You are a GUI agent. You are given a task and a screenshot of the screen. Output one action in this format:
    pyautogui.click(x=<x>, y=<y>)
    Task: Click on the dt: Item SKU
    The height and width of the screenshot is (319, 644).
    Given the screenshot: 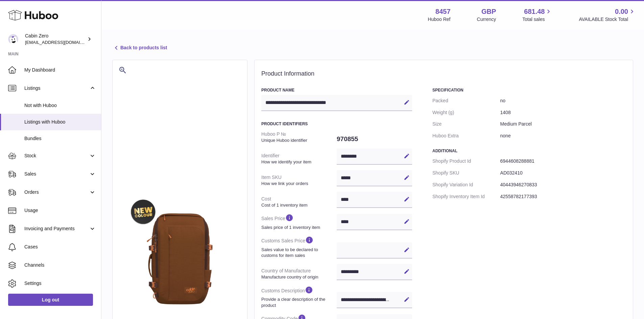 What is the action you would take?
    pyautogui.click(x=299, y=180)
    